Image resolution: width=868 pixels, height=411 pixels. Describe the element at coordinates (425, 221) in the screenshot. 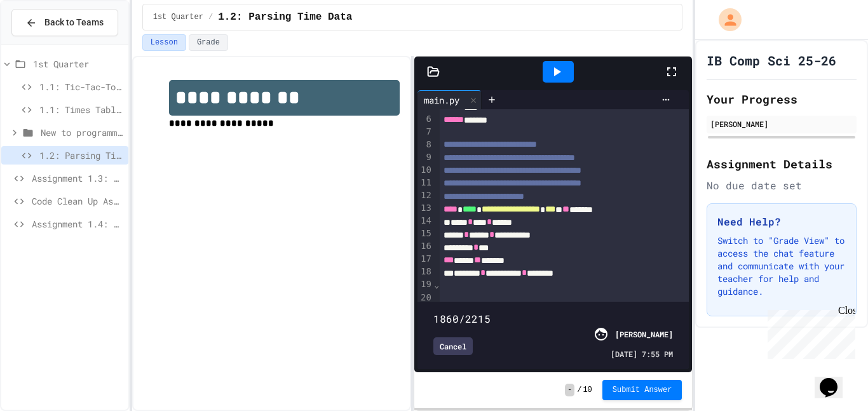

I see `div: 14` at that location.